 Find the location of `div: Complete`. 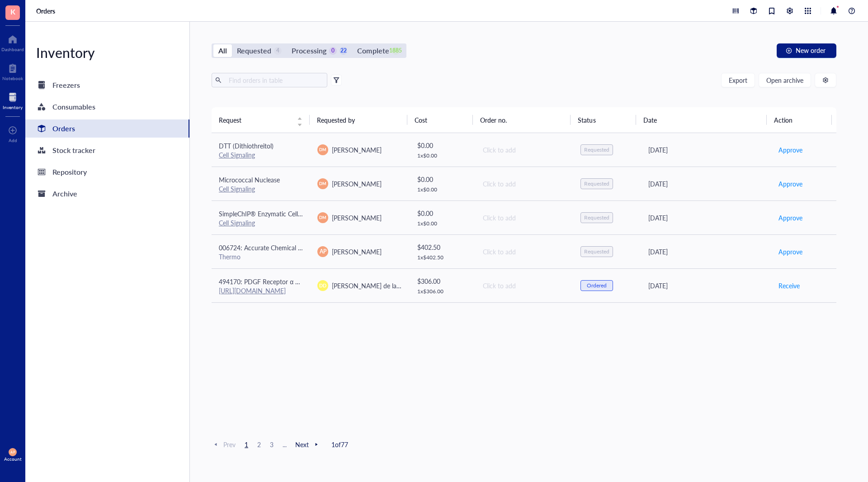

div: Complete is located at coordinates (373, 51).